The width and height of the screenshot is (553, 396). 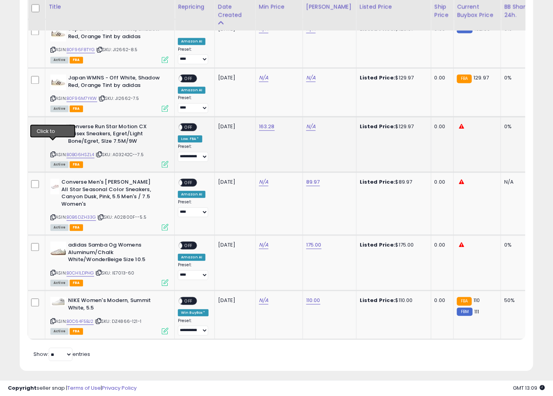 I want to click on a: 89.97, so click(x=313, y=182).